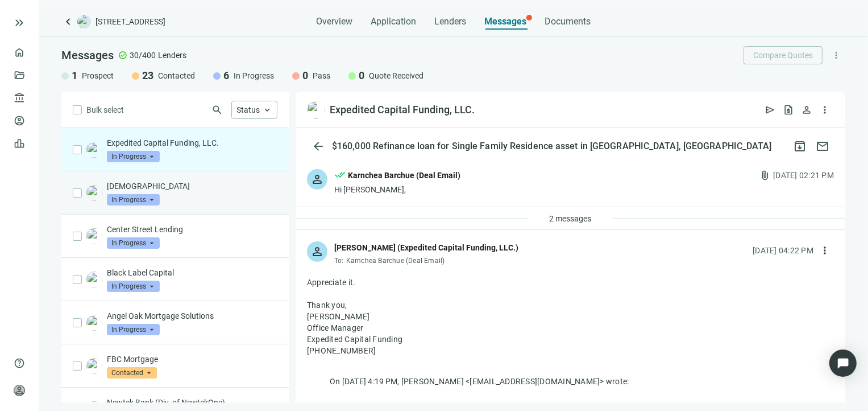  I want to click on p: FBC Mortgage, so click(192, 359).